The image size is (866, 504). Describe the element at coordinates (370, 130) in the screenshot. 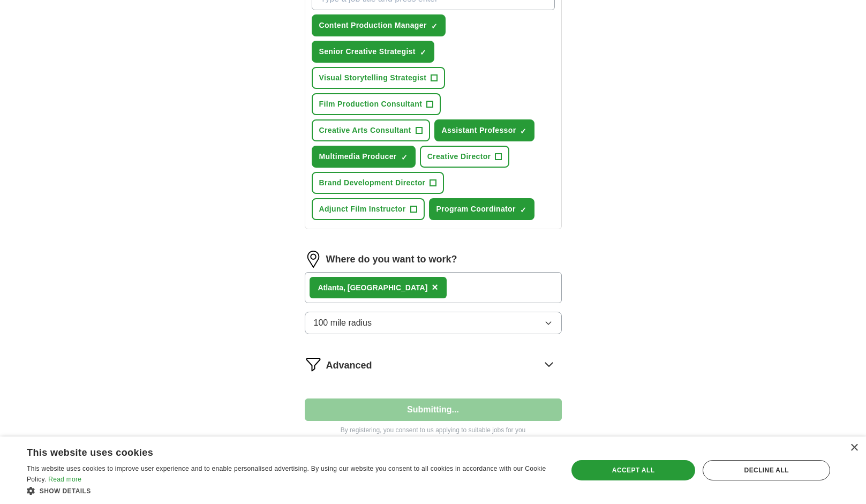

I see `button: Creative Arts Consultant` at that location.